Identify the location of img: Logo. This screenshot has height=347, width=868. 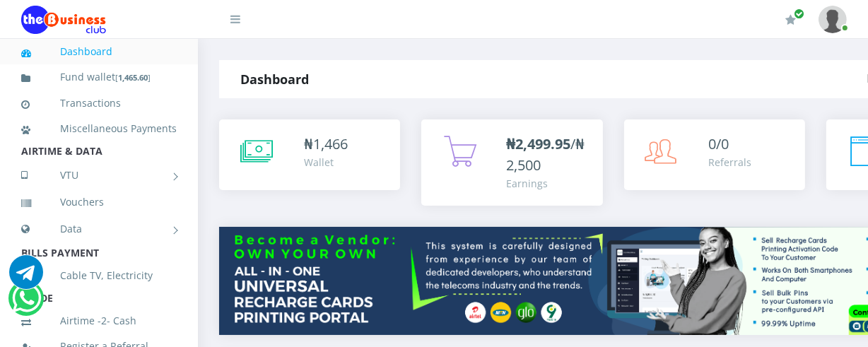
(64, 20).